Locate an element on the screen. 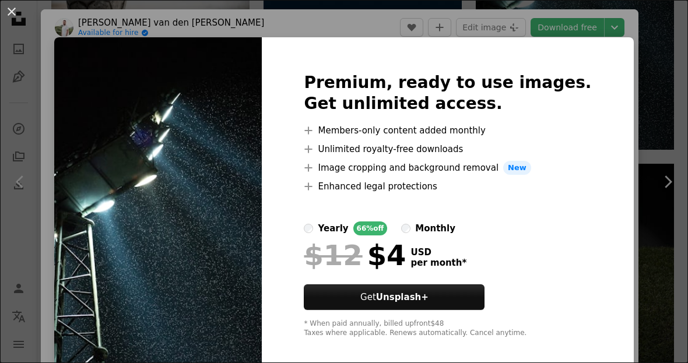 This screenshot has width=688, height=363. li: Members-only content added monthly is located at coordinates (447, 131).